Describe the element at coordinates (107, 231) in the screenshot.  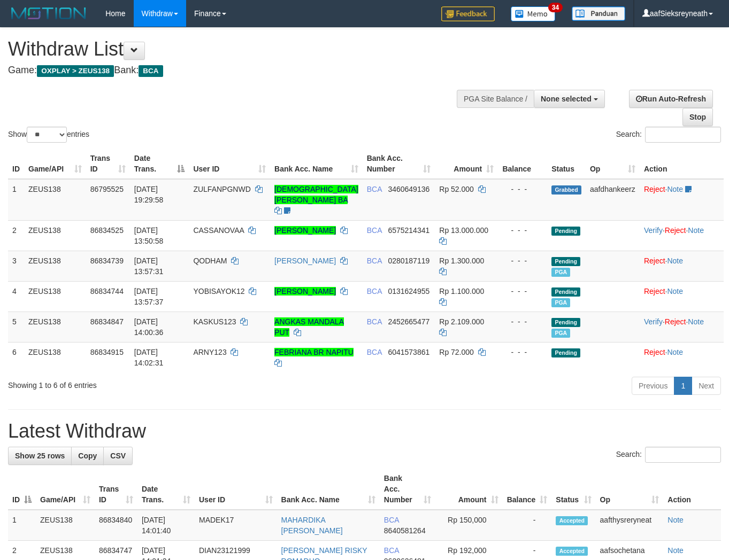
I see `span: 86834525` at that location.